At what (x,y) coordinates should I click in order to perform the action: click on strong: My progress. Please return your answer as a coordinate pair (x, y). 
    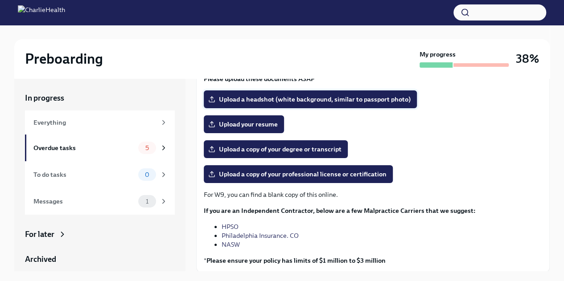
    Looking at the image, I should click on (437, 54).